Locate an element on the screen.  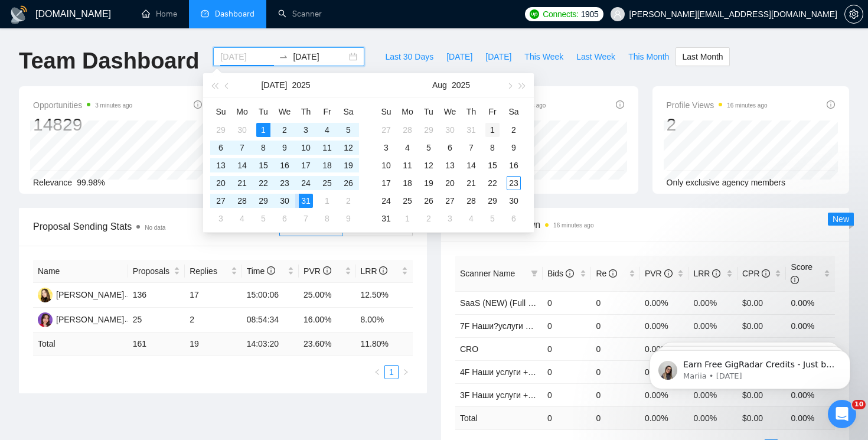
span: Proposal Sending Stats is located at coordinates (156, 226).